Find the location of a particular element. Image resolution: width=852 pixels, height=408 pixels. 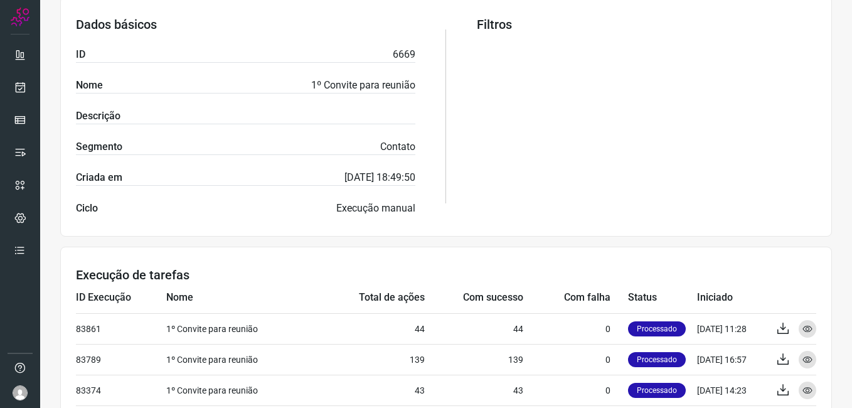

p: Contato is located at coordinates (398, 147).